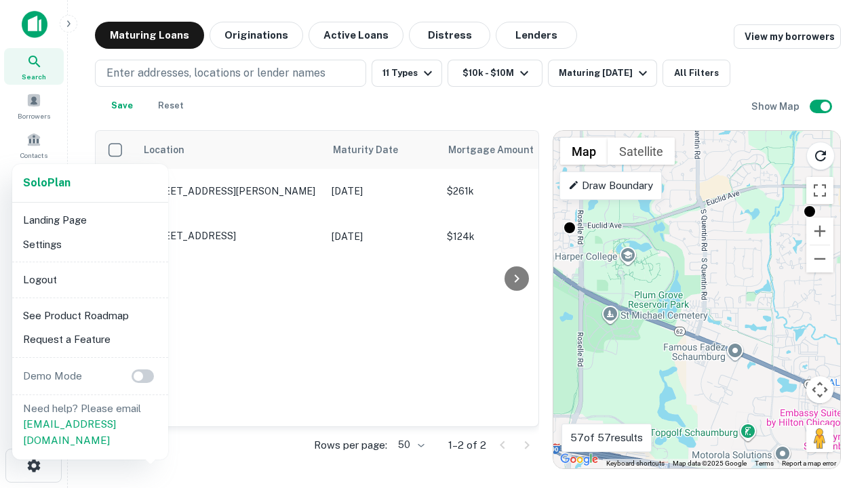 The width and height of the screenshot is (868, 488). Describe the element at coordinates (47, 183) in the screenshot. I see `a: SoloPlan` at that location.